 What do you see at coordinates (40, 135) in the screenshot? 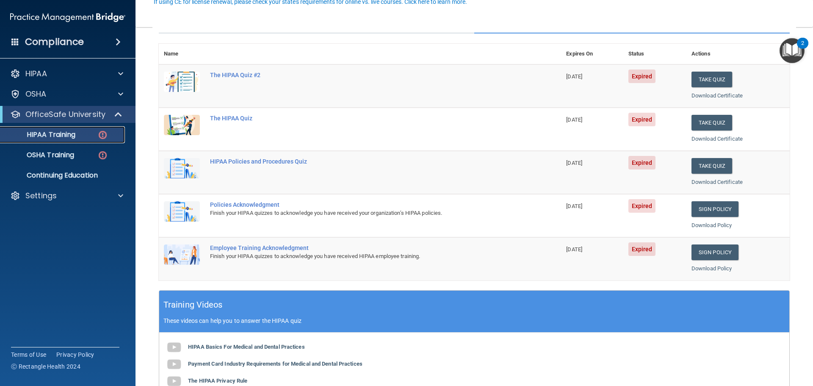
I see `p: HIPAA Training` at bounding box center [40, 135].